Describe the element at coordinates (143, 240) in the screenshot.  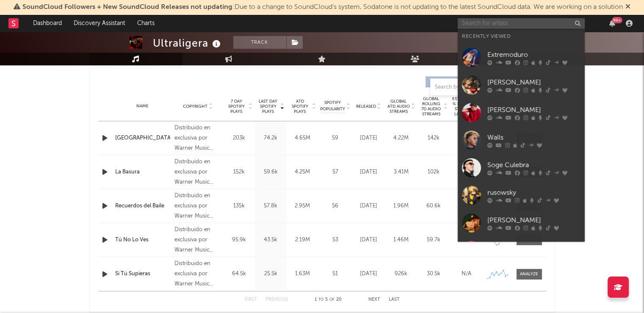
I see `a: Tú No Lo Ves` at that location.